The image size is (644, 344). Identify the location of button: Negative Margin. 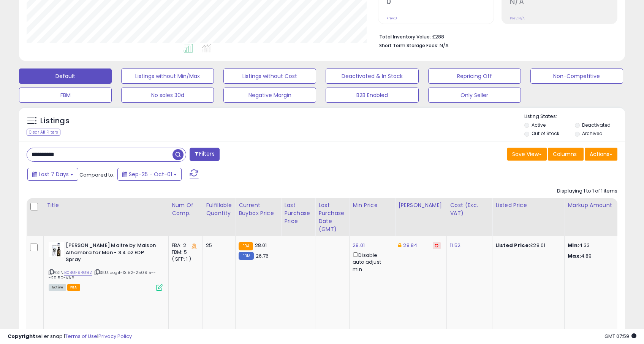
(270, 95).